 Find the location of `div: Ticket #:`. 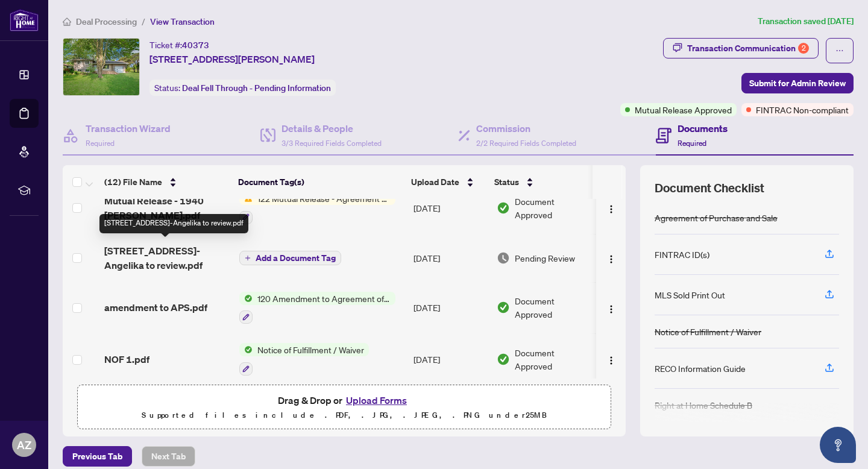

div: Ticket #: is located at coordinates (179, 44).